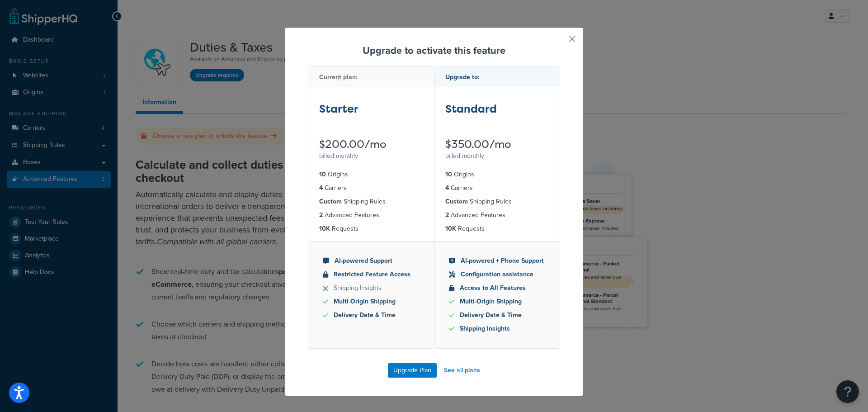 Image resolution: width=868 pixels, height=412 pixels. Describe the element at coordinates (371, 261) in the screenshot. I see `li: AI-powered Support` at that location.